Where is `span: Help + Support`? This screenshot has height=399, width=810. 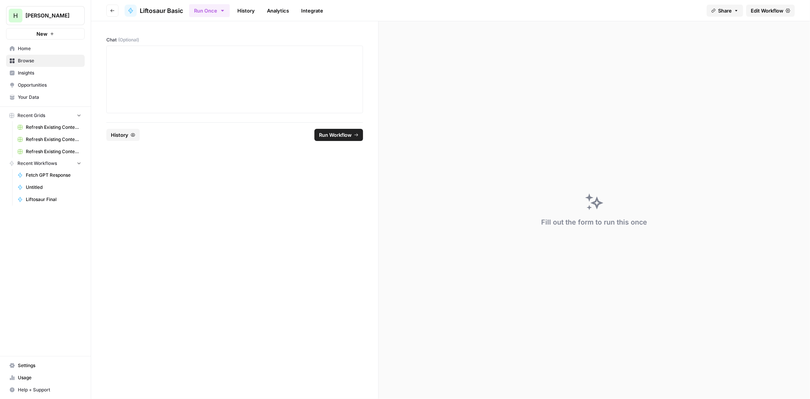
span: Help + Support is located at coordinates (49, 390).